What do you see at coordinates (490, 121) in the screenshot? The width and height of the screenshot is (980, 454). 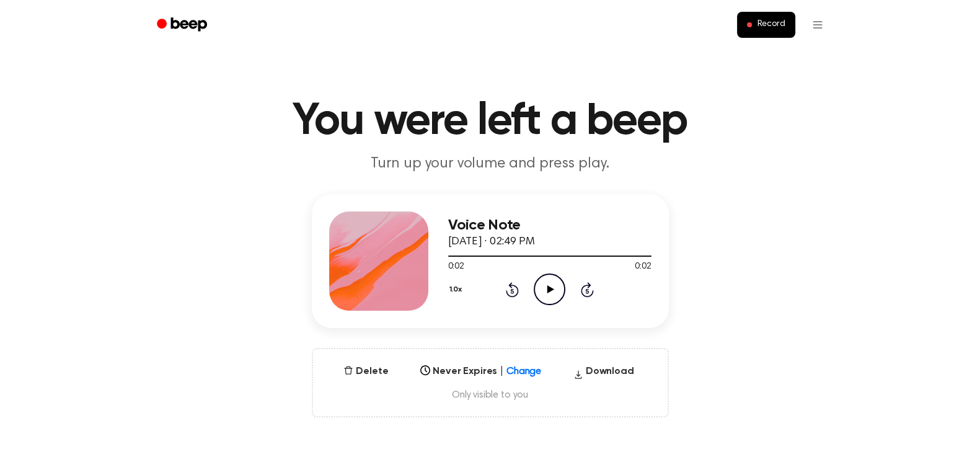 I see `h1: You were left a beep` at bounding box center [490, 121].